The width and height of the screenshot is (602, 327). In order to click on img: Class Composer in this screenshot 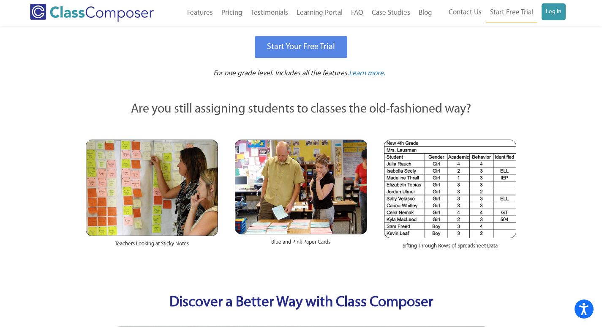, I will do `click(92, 13)`.